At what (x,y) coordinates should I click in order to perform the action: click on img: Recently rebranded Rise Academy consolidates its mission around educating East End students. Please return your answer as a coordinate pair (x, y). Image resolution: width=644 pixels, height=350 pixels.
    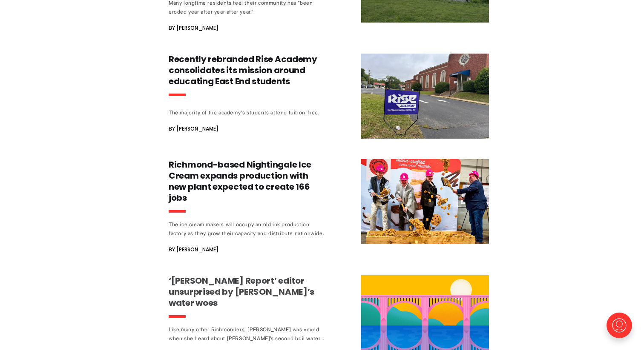
    Looking at the image, I should click on (425, 96).